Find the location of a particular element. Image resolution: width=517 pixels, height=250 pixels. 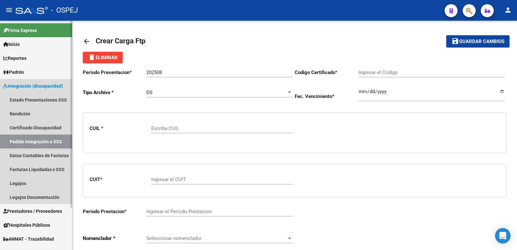

mat-icon: delete is located at coordinates (92, 57).